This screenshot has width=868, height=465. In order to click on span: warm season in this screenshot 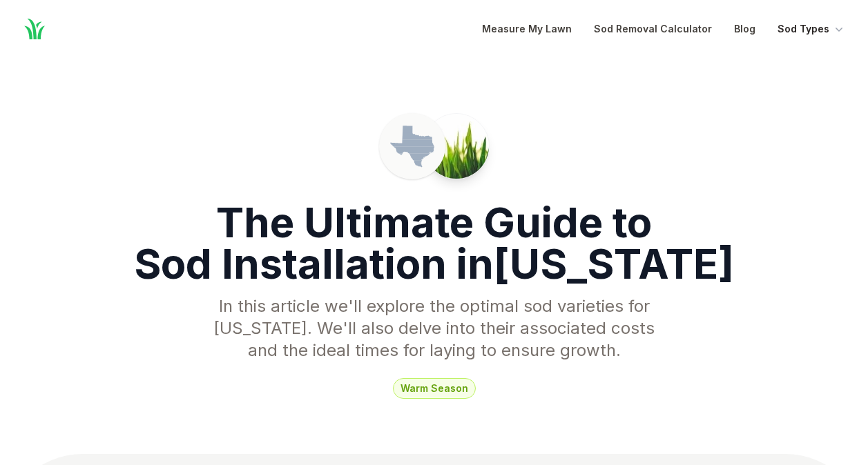, I will do `click(434, 388)`.